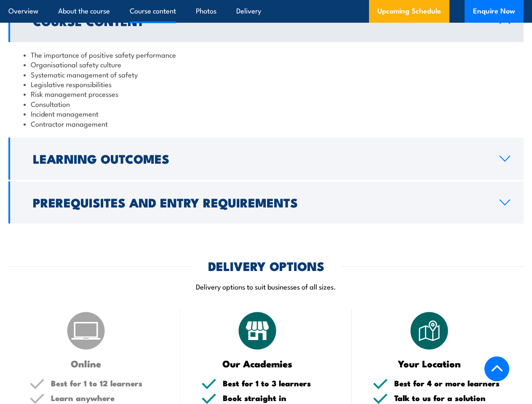  I want to click on h5: Book straight in, so click(277, 398).